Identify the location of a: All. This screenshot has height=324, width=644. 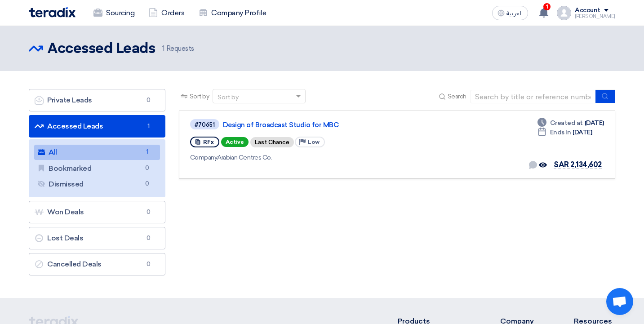
(97, 152).